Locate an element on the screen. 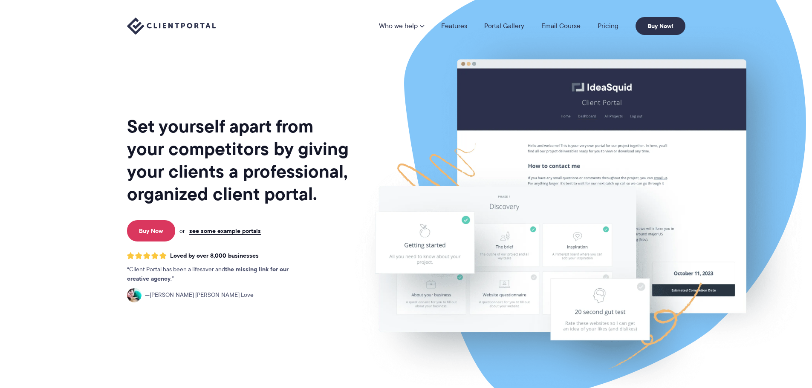 The width and height of the screenshot is (812, 388). a: Pricing is located at coordinates (608, 26).